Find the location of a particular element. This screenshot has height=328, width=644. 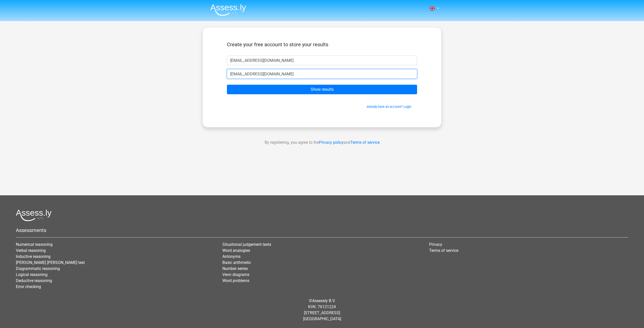

h5: Assessments is located at coordinates (322, 231).